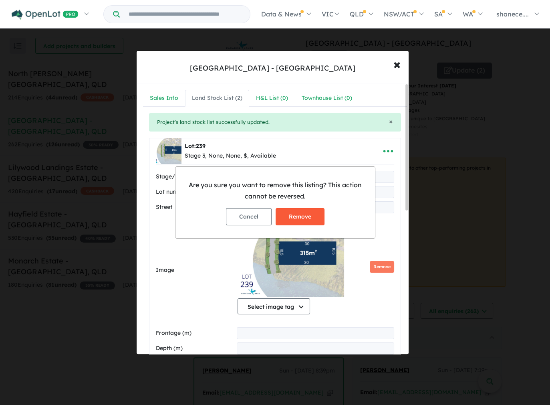  I want to click on button: Remove, so click(300, 216).